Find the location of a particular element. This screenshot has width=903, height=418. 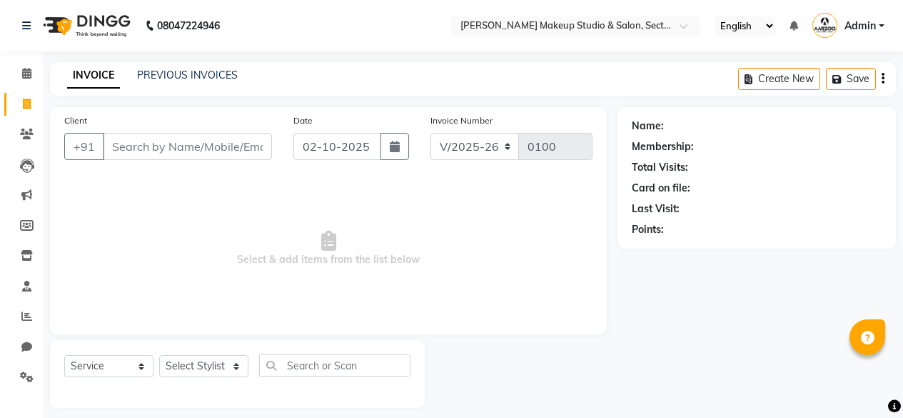

div: Points: is located at coordinates (647, 229).